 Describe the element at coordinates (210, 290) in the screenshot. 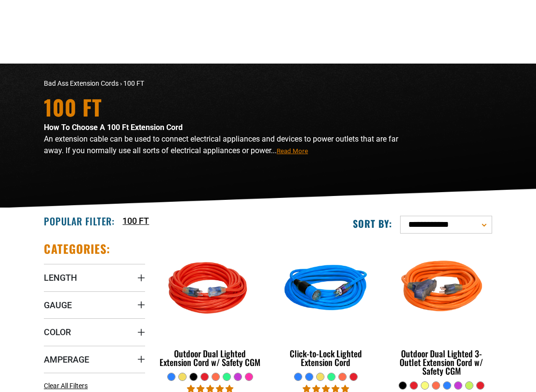

I see `img: Red` at that location.